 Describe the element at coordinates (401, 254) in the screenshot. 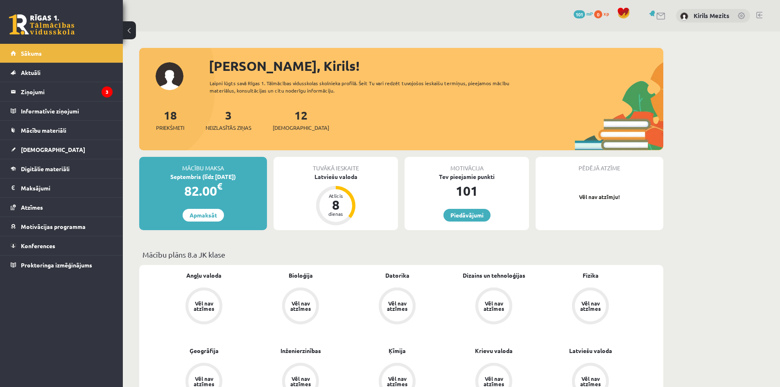

I see `p: Mācību plāns 8.a JK klase` at that location.